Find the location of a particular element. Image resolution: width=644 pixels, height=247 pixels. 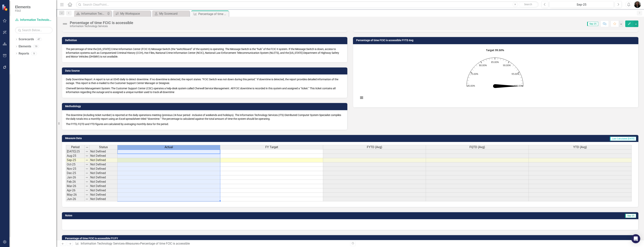

text: 95.00% is located at coordinates (515, 74).